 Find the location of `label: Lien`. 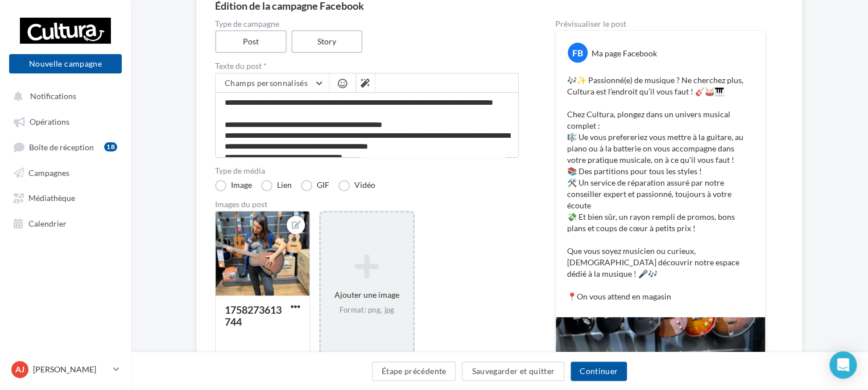

label: Lien is located at coordinates (276, 185).